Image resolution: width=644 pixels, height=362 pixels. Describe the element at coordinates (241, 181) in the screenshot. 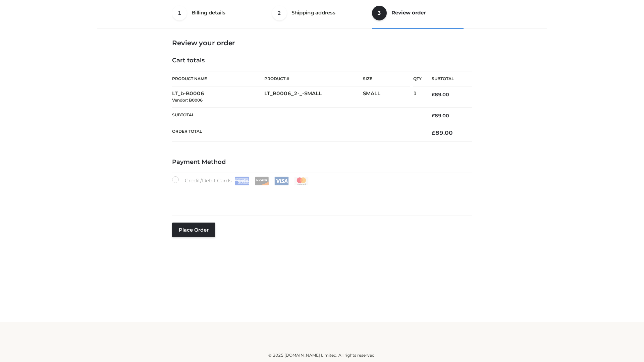

I see `label: Credit/Debit Cards` at that location.